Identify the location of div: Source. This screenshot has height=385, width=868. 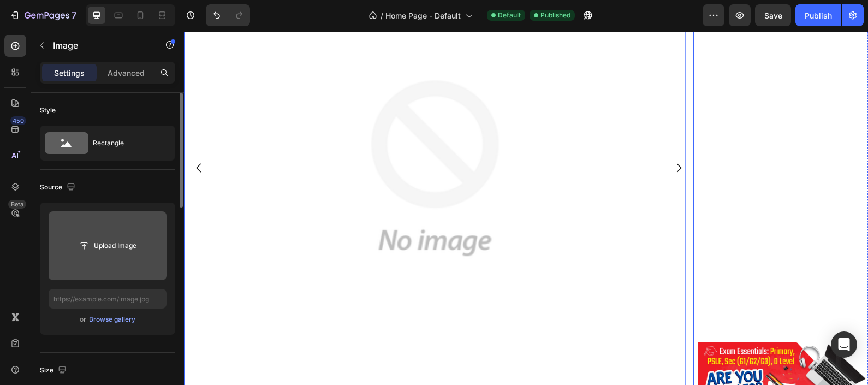
(59, 187).